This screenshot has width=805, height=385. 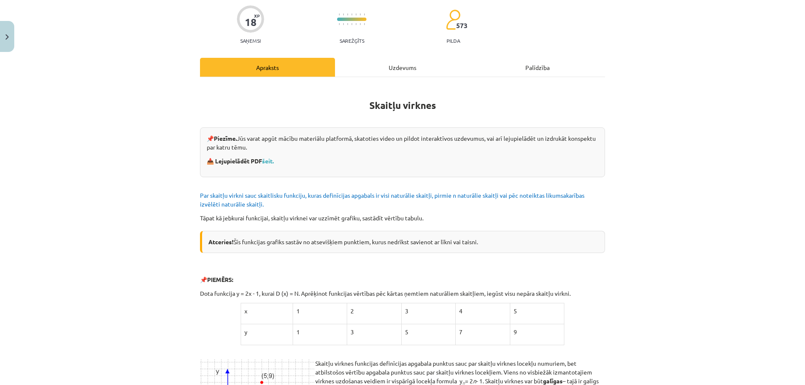 What do you see at coordinates (475, 381) in the screenshot?
I see `em: n` at bounding box center [475, 381].